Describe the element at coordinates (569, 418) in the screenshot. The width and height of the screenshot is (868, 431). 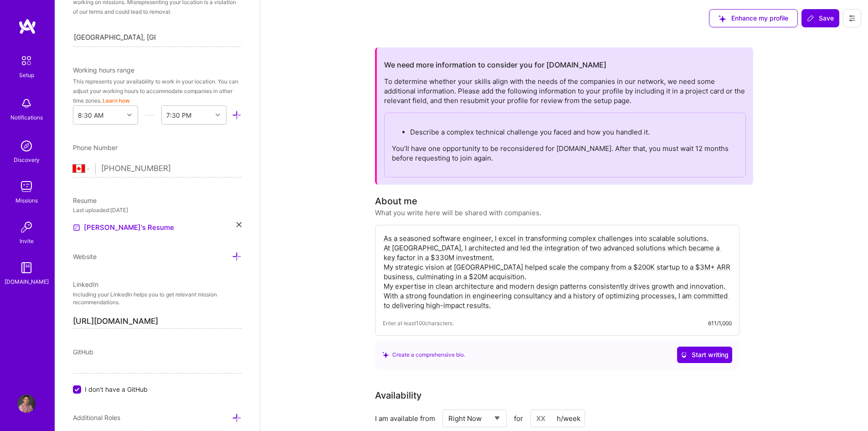
I see `div: h/week` at that location.